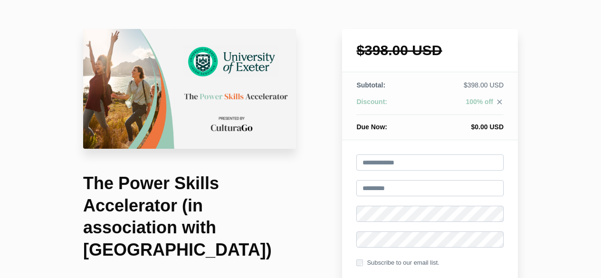 This screenshot has width=601, height=278. I want to click on span: $0.00 USD, so click(487, 127).